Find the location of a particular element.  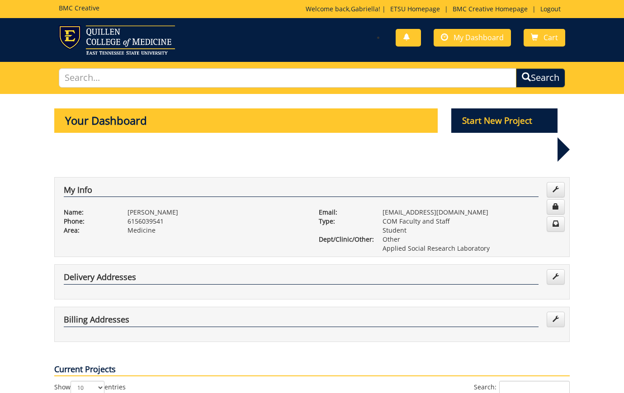

p: Other is located at coordinates (471, 240).